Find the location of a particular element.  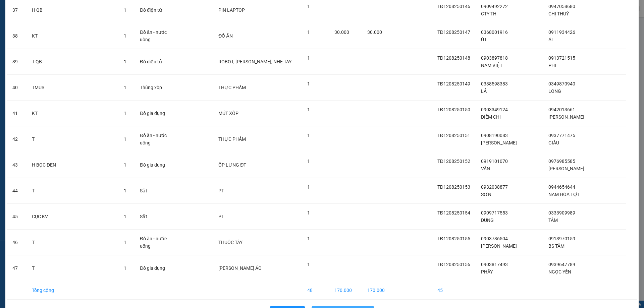

span: TĐ1208250155 is located at coordinates (454, 239).